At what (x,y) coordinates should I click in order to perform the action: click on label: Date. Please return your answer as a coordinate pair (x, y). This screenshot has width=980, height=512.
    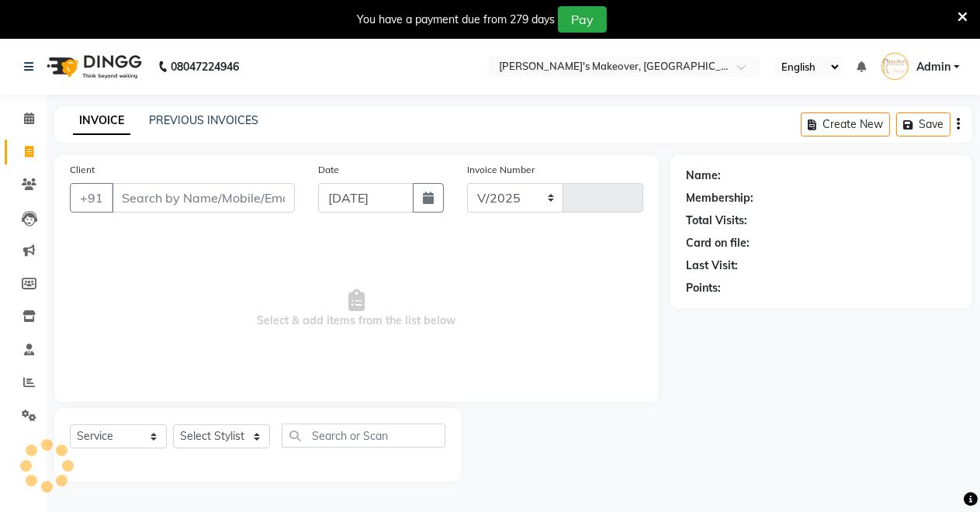
    Looking at the image, I should click on (328, 170).